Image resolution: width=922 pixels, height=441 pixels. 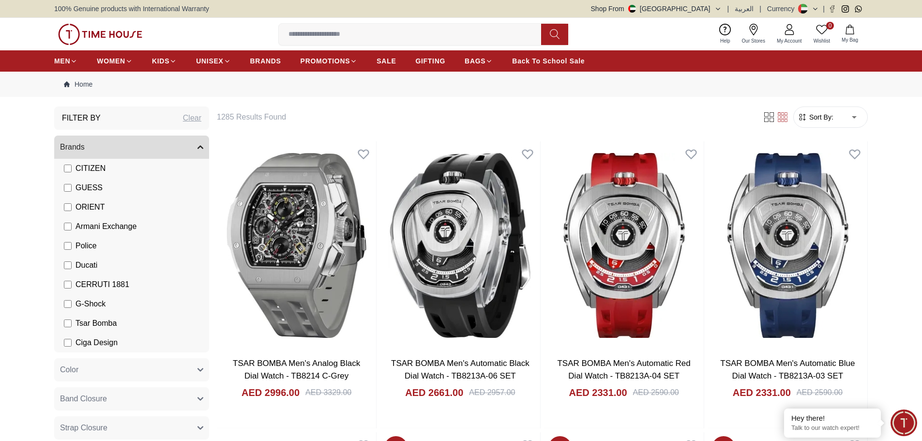 What do you see at coordinates (68, 285) in the screenshot?
I see `input: CERRUTI 1881` at bounding box center [68, 285].